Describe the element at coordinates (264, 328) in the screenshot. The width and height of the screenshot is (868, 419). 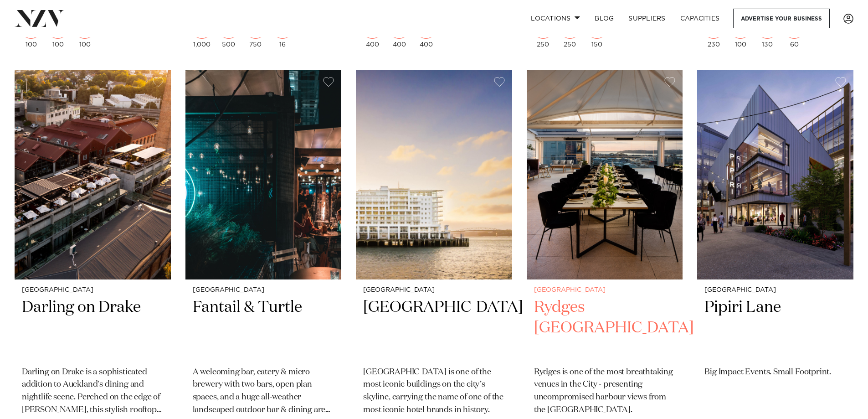
I see `h2: Fantail & Turtle` at that location.